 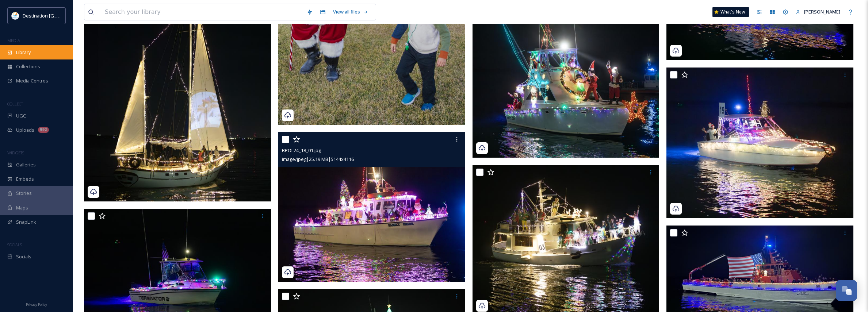 What do you see at coordinates (25, 179) in the screenshot?
I see `span: Embeds` at bounding box center [25, 179].